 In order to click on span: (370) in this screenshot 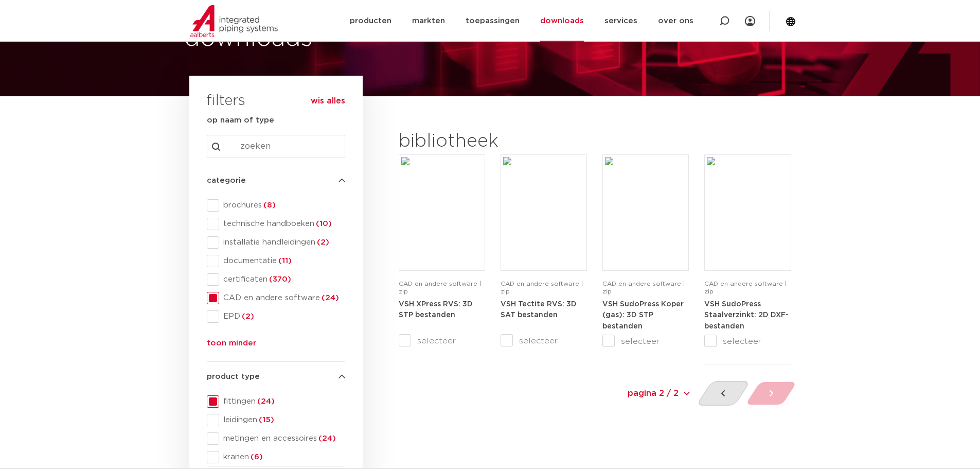, I will do `click(279, 279)`.